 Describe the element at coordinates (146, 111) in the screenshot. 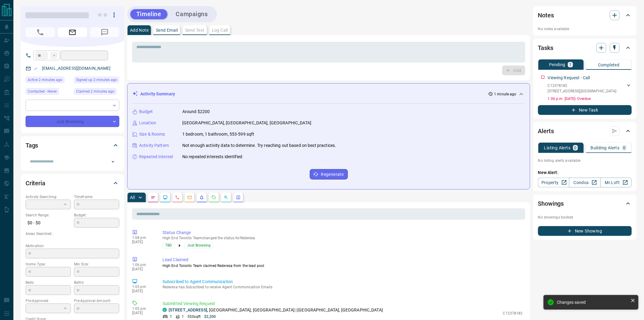

I see `p: Budget` at that location.